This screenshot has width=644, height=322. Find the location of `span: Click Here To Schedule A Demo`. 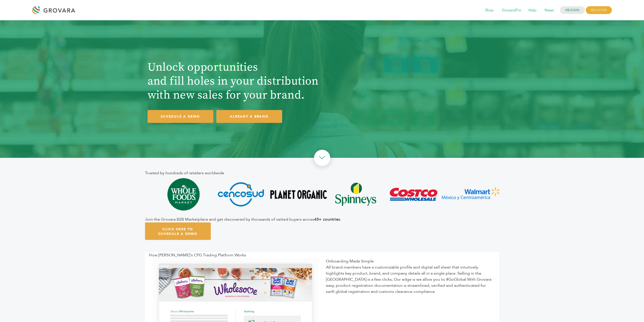

span: Click Here To Schedule A Demo is located at coordinates (177, 232).